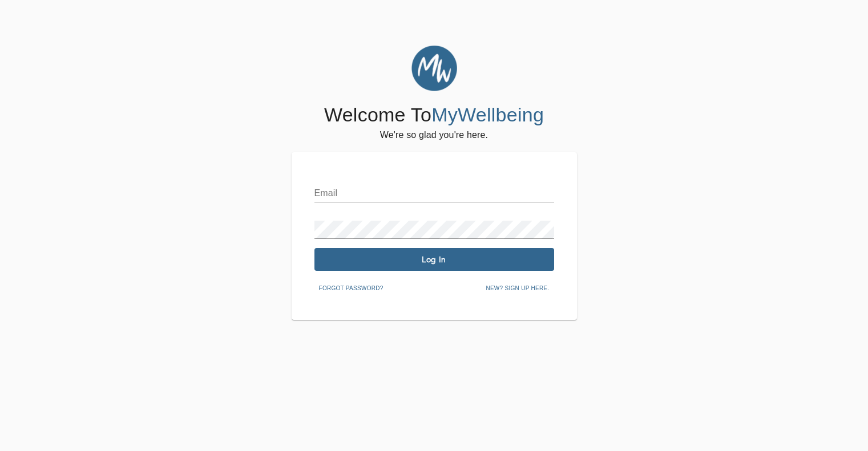 This screenshot has height=451, width=868. I want to click on button: Log In, so click(434, 259).